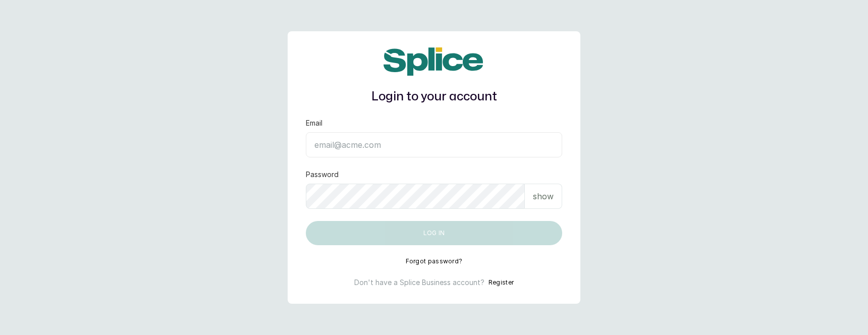 This screenshot has width=868, height=335. I want to click on label: Password, so click(322, 175).